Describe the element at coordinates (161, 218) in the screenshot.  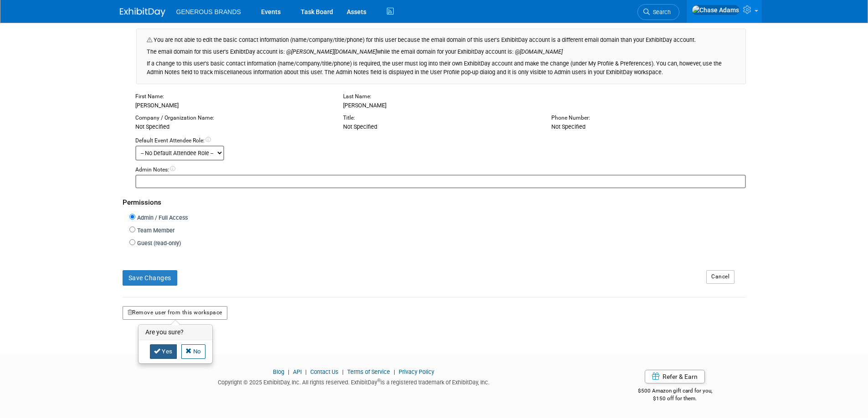
I see `label: Admin / Full Access` at that location.